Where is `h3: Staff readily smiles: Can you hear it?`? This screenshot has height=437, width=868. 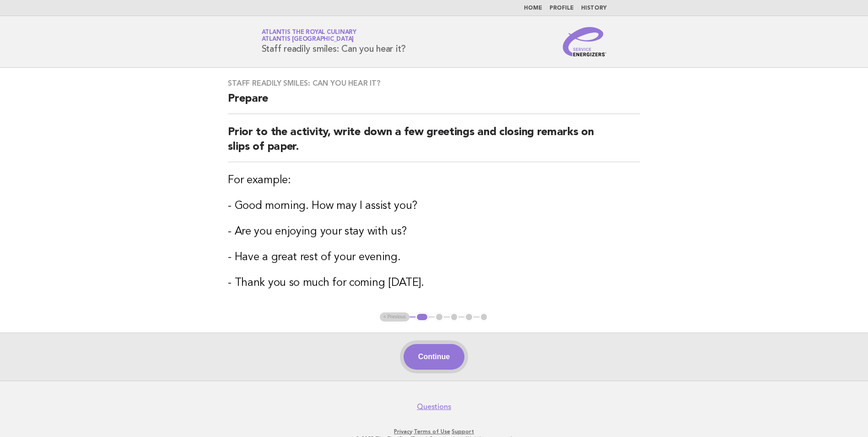 h3: Staff readily smiles: Can you hear it? is located at coordinates (434, 83).